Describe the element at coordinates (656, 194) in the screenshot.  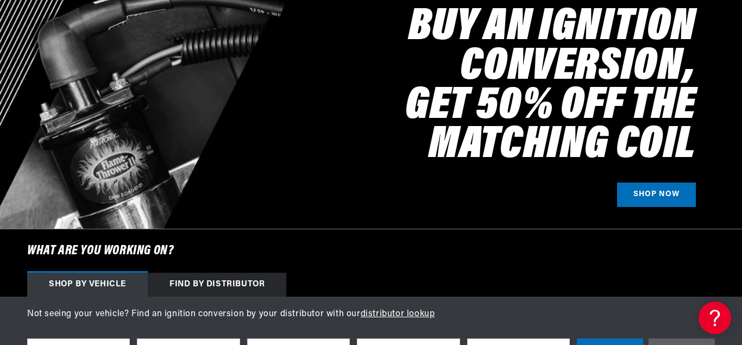
I see `a: SHOP NOW` at that location.